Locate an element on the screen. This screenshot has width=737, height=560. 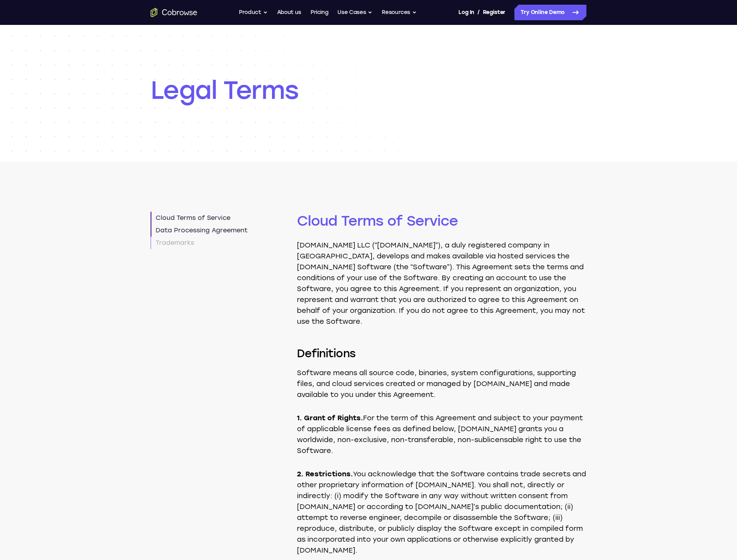
a: Go to the home page is located at coordinates (174, 13).